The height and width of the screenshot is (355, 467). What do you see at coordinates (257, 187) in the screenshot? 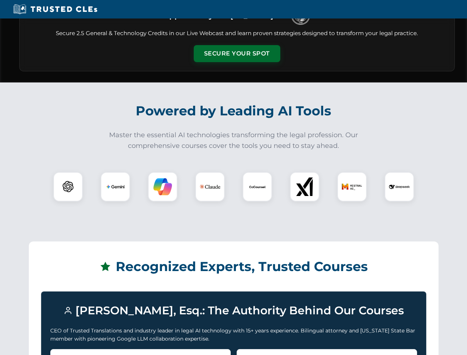
I see `div: CoCounsel` at bounding box center [257, 187].